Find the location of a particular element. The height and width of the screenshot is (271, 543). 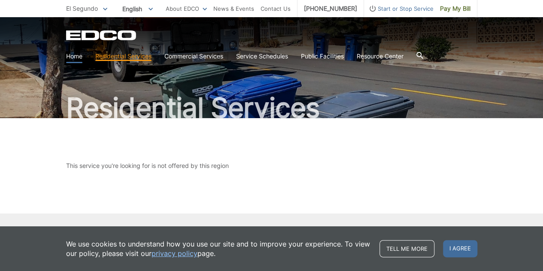

a: Resource Center is located at coordinates (380, 56).